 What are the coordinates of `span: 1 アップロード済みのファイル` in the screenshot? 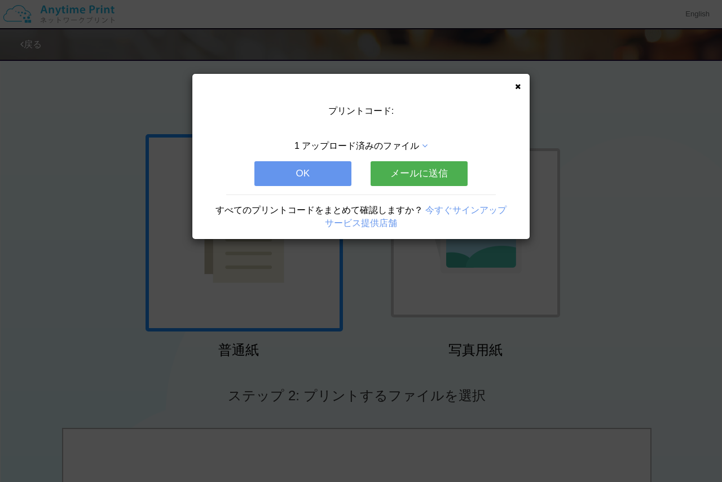 It's located at (356, 145).